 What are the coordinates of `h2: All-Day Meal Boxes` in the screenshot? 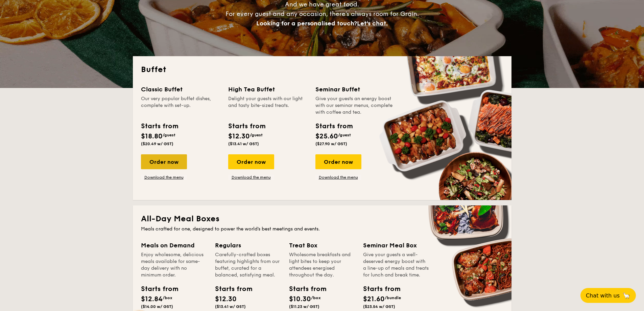 It's located at (322, 219).